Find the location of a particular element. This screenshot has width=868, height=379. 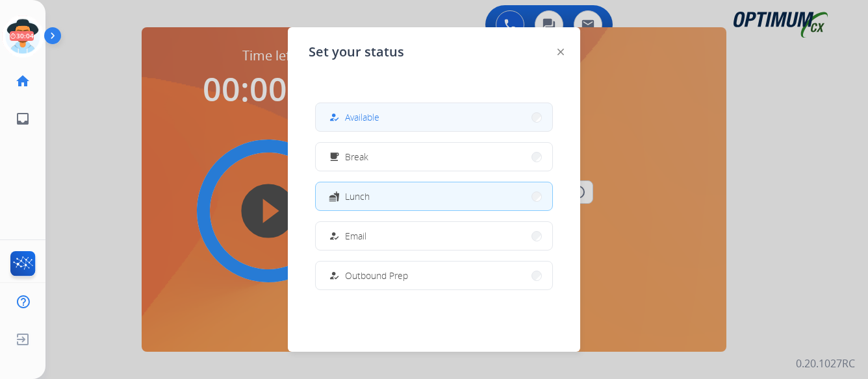

span: Email is located at coordinates (355, 236).